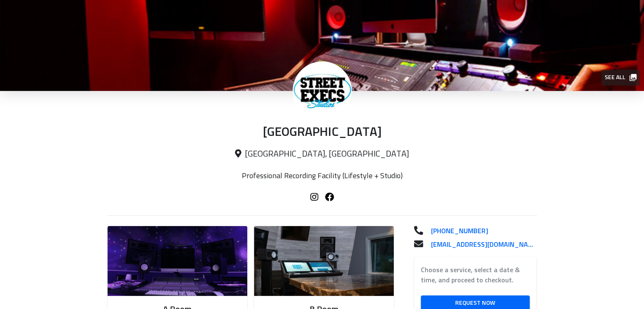 This screenshot has width=644, height=309. I want to click on p: Professional Recording Facility (Lifestyle + Studio), so click(322, 176).